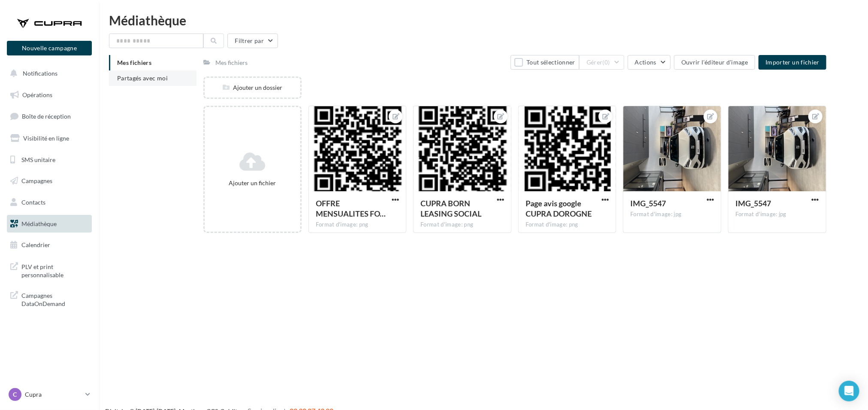 The width and height of the screenshot is (868, 410). I want to click on a: PLV et print personnalisable, so click(50, 270).